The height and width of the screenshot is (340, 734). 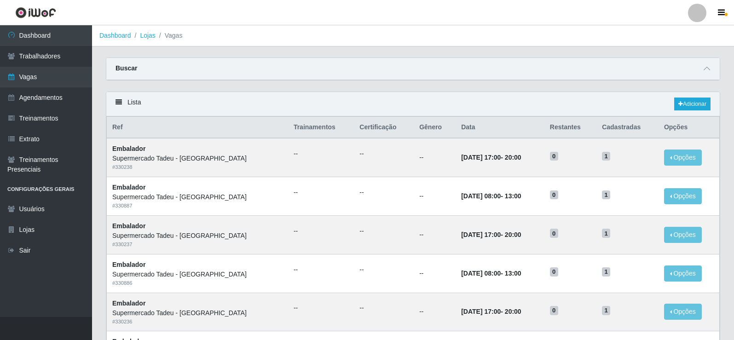 What do you see at coordinates (115, 35) in the screenshot?
I see `a: Dashboard` at bounding box center [115, 35].